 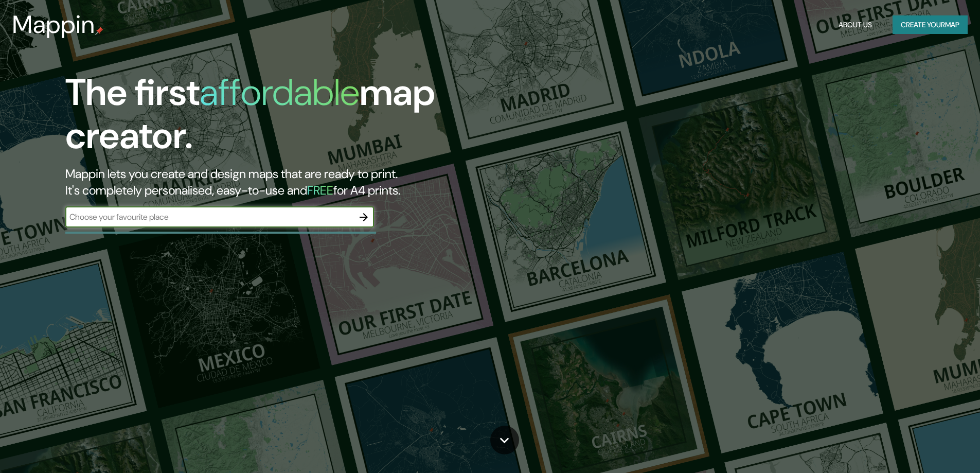 I want to click on h3: Mappin, so click(x=54, y=25).